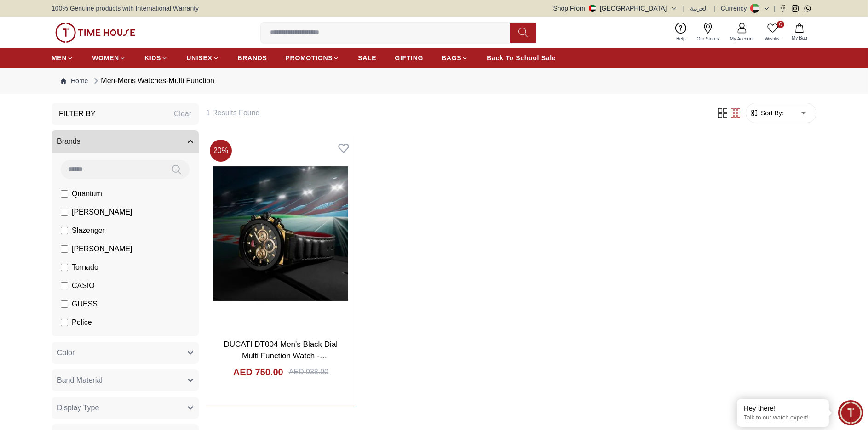  What do you see at coordinates (125, 408) in the screenshot?
I see `button: Display Type` at bounding box center [125, 408].